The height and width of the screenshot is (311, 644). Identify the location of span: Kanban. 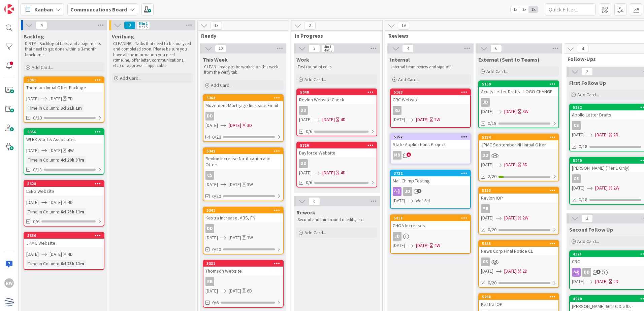
(43, 9).